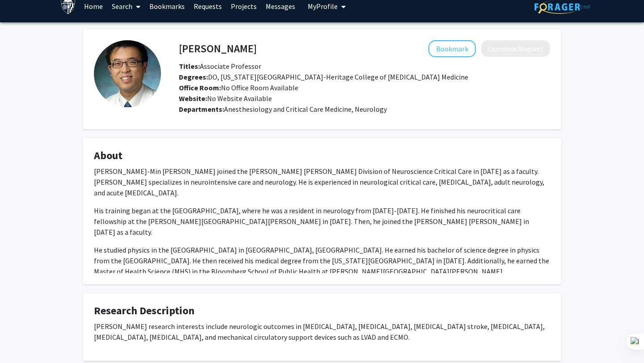 The height and width of the screenshot is (363, 644). Describe the element at coordinates (201, 109) in the screenshot. I see `b: Departments:` at that location.